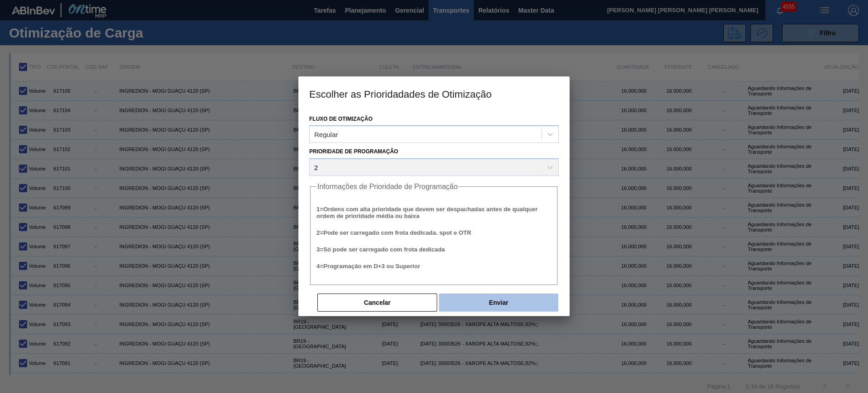  Describe the element at coordinates (387, 187) in the screenshot. I see `legend: Informações de Prioridade de Programação` at that location.